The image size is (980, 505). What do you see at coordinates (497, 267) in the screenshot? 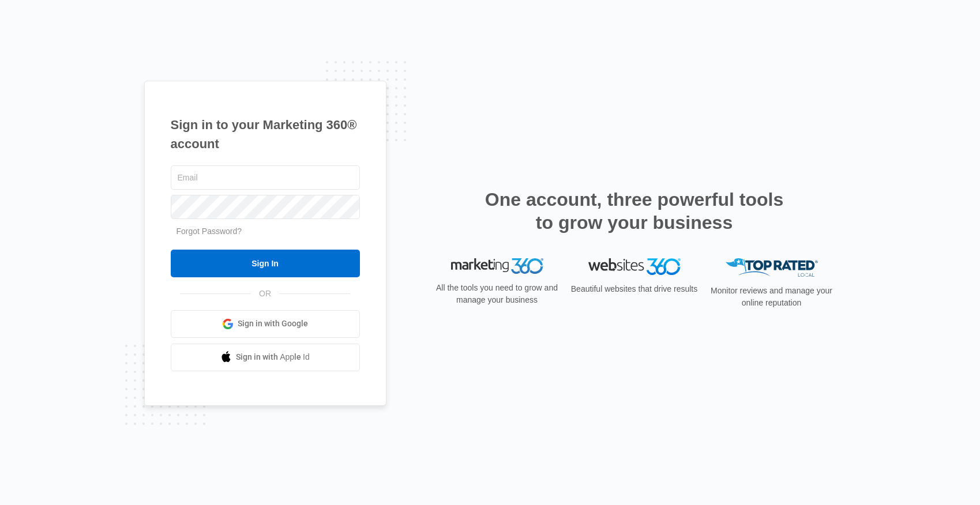
I see `img: Marketing 360` at bounding box center [497, 267].